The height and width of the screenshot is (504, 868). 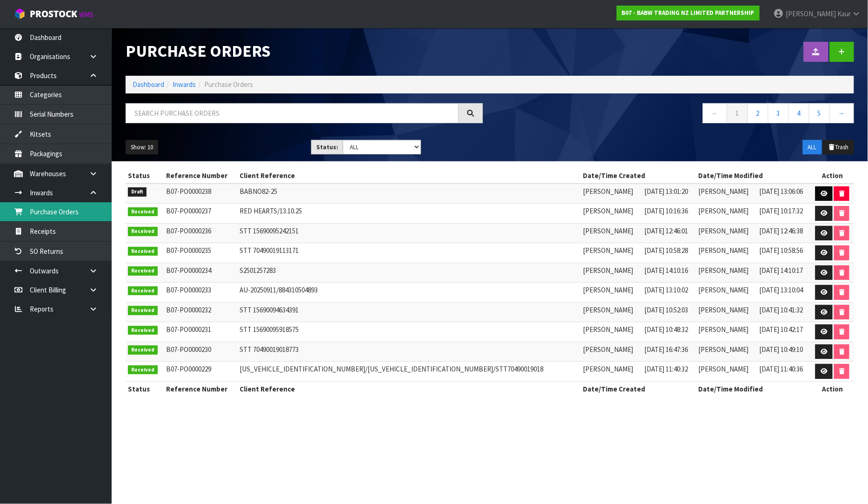 What do you see at coordinates (409, 312) in the screenshot?
I see `td: STT 15690094634391` at bounding box center [409, 312].